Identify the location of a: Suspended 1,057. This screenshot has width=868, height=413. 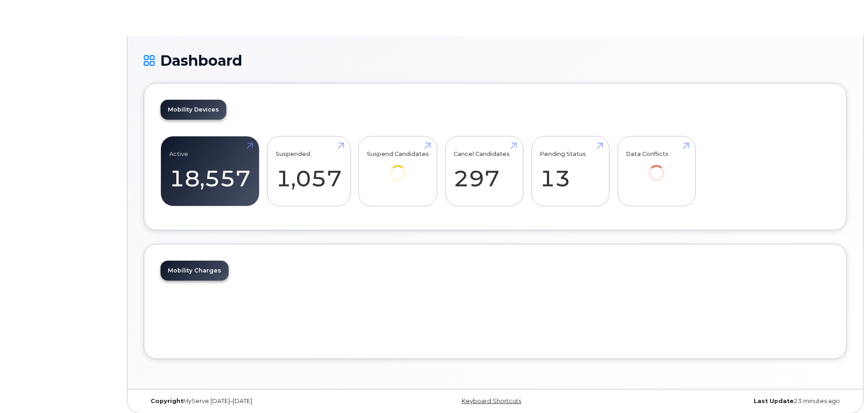
(309, 171).